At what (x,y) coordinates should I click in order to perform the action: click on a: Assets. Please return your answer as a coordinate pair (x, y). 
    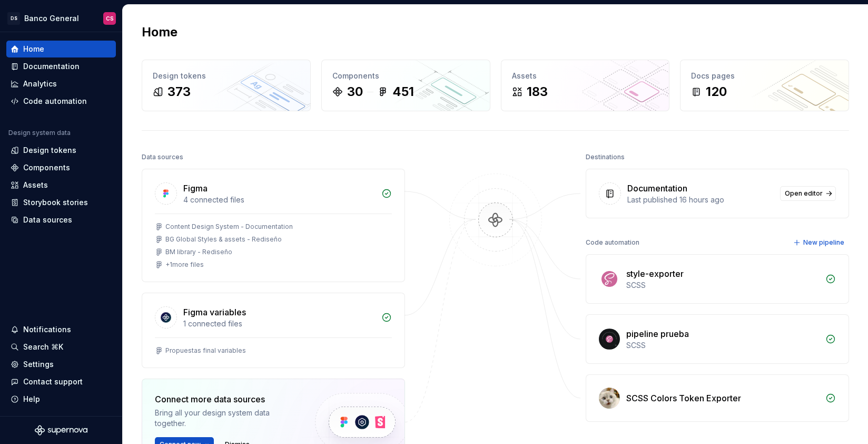
    Looking at the image, I should click on (61, 185).